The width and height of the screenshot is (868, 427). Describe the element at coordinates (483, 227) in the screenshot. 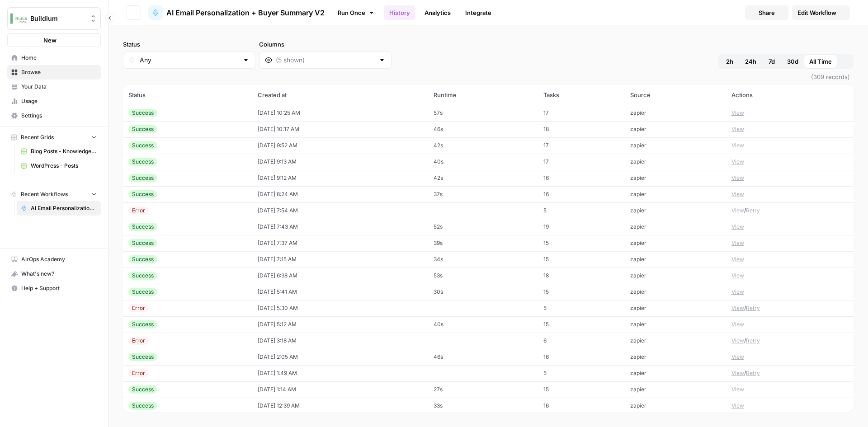

I see `td: 52s` at that location.